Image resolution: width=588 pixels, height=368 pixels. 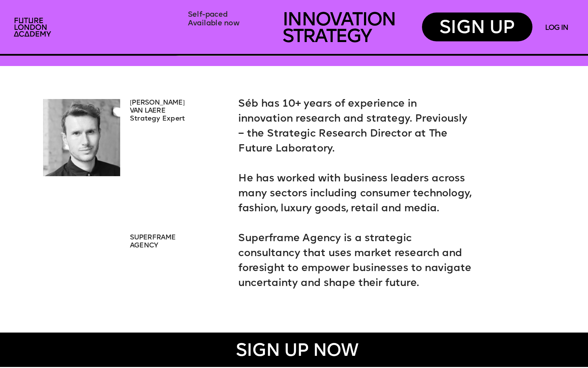 What do you see at coordinates (354, 126) in the screenshot?
I see `span: Séb has 10+ years of experience in innovation research and strategy. Previously – the Strategic R...` at bounding box center [354, 126].